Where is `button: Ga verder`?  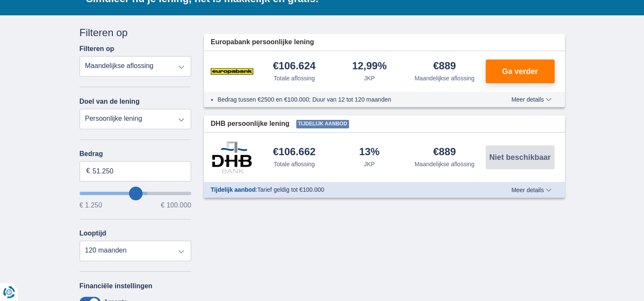
button: Ga verder is located at coordinates (520, 71).